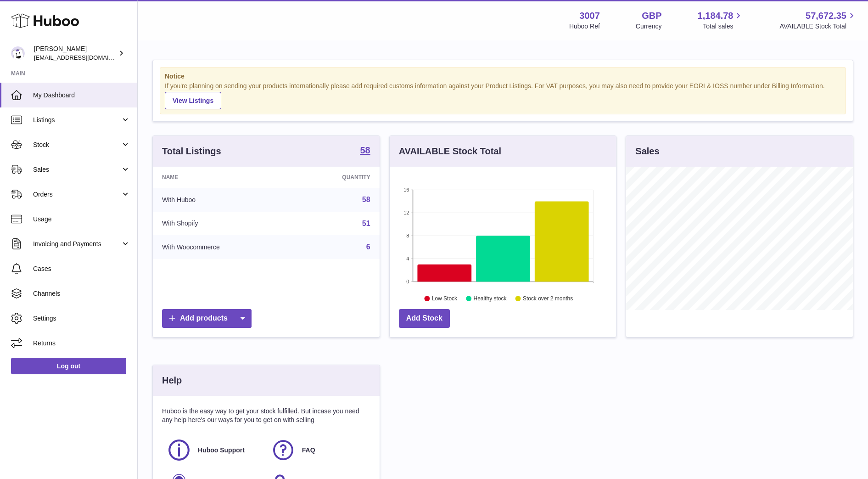  What do you see at coordinates (368, 246) in the screenshot?
I see `a: 6` at bounding box center [368, 246].